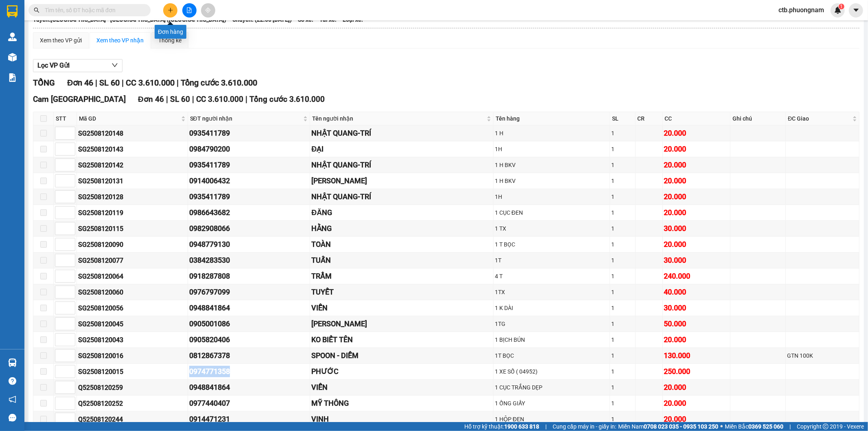 The image size is (868, 431). I want to click on span: Hỗ trợ kỹ thuật:, so click(502, 426).